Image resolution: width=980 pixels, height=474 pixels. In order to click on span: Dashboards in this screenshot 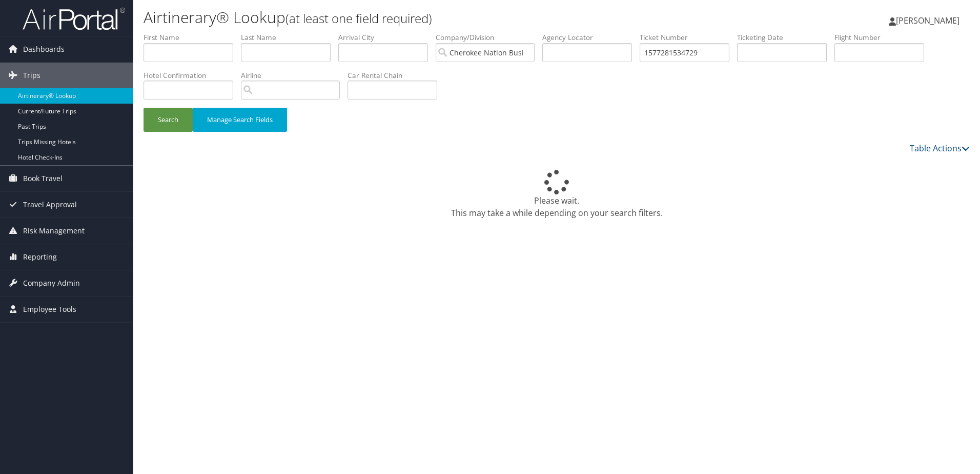, I will do `click(44, 49)`.